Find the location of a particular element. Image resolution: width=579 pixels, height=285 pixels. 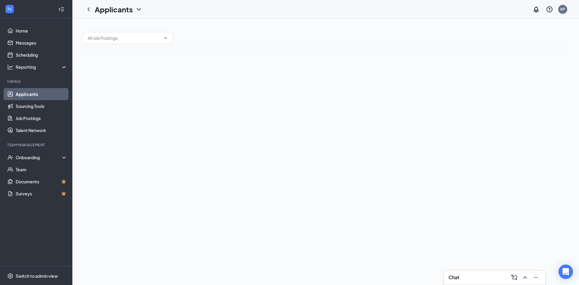

a: ChevronLeft is located at coordinates (89, 9).